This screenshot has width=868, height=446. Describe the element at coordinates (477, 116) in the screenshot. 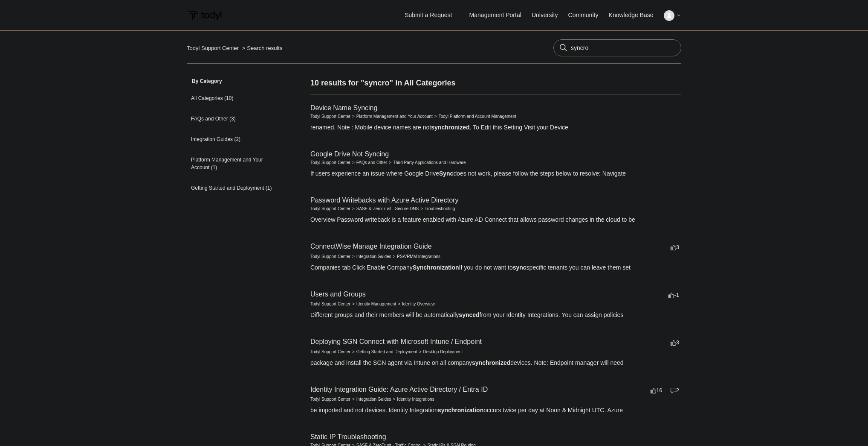

I see `a: Todyl Platform and Account Management` at that location.